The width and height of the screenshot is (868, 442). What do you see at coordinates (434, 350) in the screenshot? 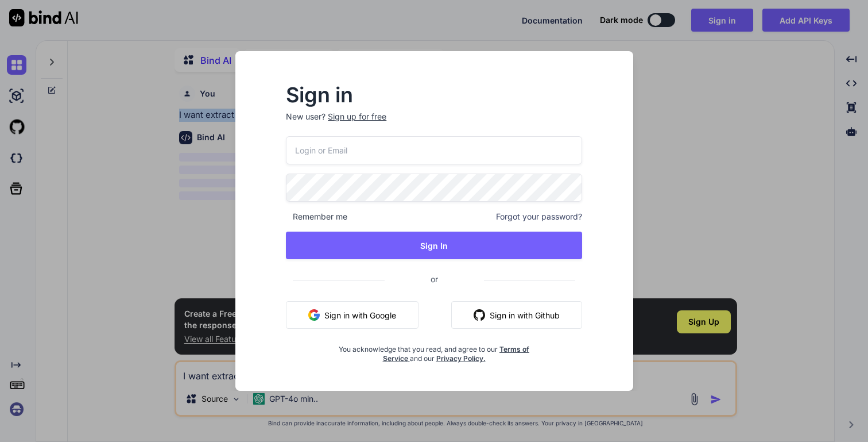
I see `div: You acknowledge that you read, and agree to our and our` at bounding box center [434, 350].